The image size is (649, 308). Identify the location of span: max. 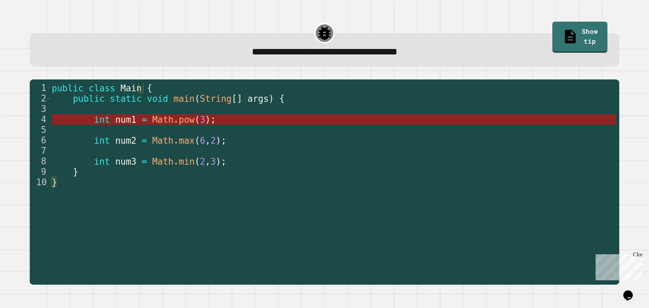
(187, 141).